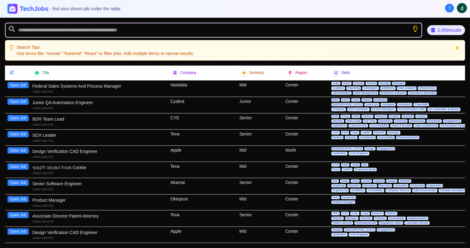 This screenshot has width=470, height=248. I want to click on span: Akamai, so click(379, 181).